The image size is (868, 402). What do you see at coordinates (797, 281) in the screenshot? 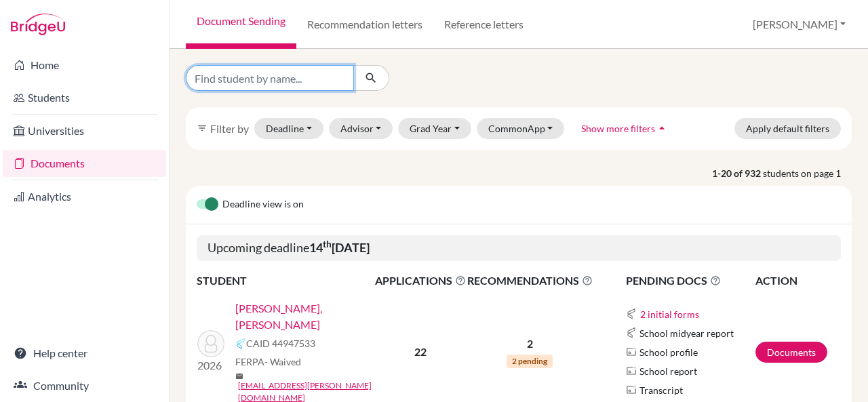
I see `th: ACTION` at bounding box center [797, 281].